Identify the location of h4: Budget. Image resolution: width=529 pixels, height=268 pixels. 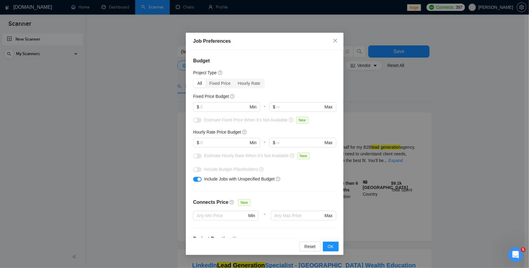
(265, 61).